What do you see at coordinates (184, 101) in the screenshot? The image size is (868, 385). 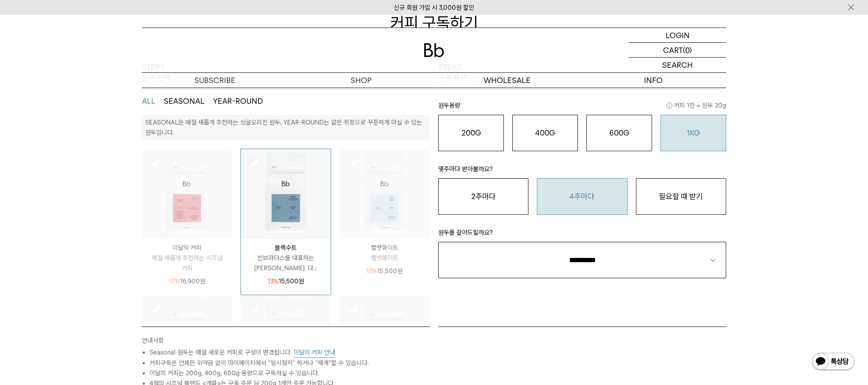 I see `button: SEASONAL` at bounding box center [184, 101].